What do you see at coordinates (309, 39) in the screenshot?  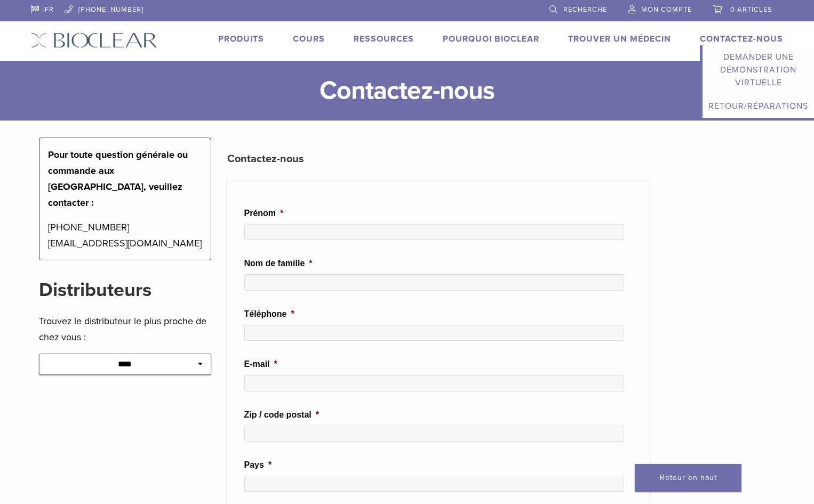 I see `font: Cours` at bounding box center [309, 39].